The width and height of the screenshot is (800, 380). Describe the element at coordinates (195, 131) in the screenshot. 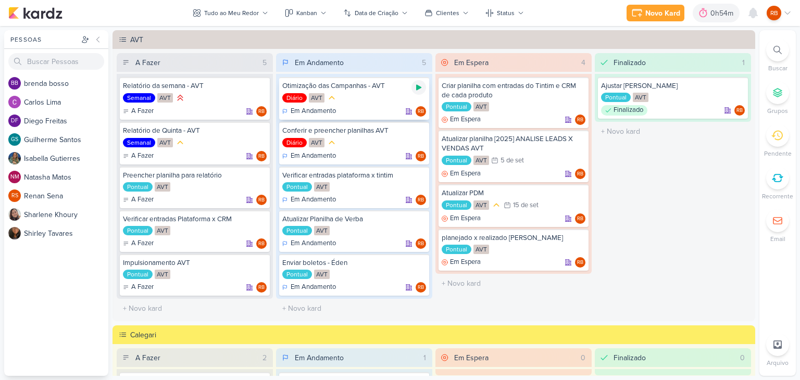

I see `div: Relatório de Quinta - AVT` at that location.